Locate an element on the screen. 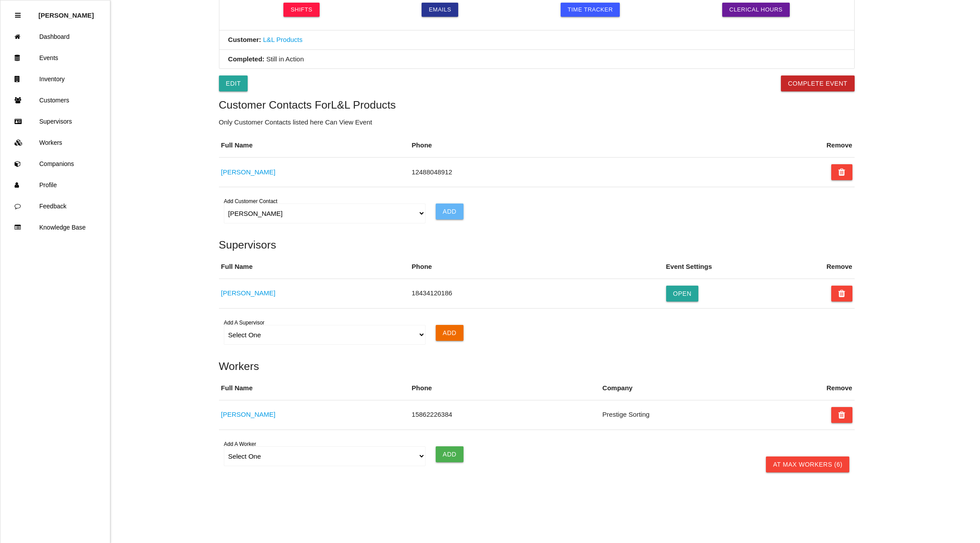 Image resolution: width=980 pixels, height=543 pixels. a: Companions is located at coordinates (55, 164).